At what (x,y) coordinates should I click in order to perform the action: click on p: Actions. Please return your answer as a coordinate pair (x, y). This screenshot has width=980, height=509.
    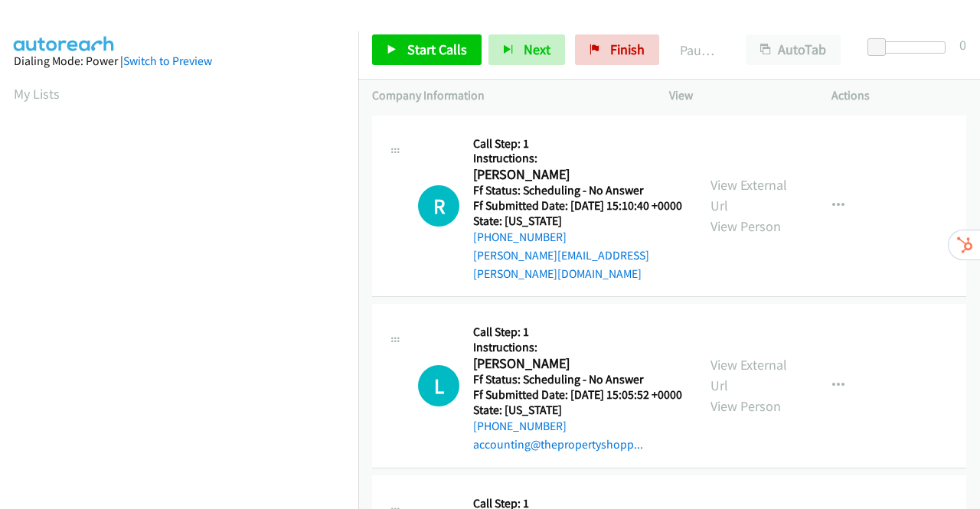
    Looking at the image, I should click on (899, 95).